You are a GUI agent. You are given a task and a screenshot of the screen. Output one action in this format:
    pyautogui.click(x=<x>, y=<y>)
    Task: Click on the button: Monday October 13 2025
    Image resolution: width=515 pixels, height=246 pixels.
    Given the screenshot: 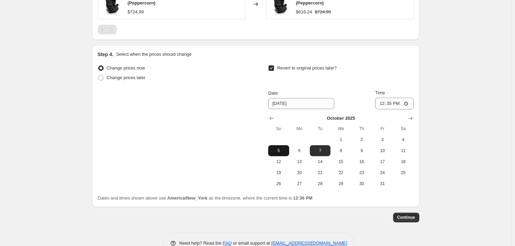 What is the action you would take?
    pyautogui.click(x=299, y=162)
    